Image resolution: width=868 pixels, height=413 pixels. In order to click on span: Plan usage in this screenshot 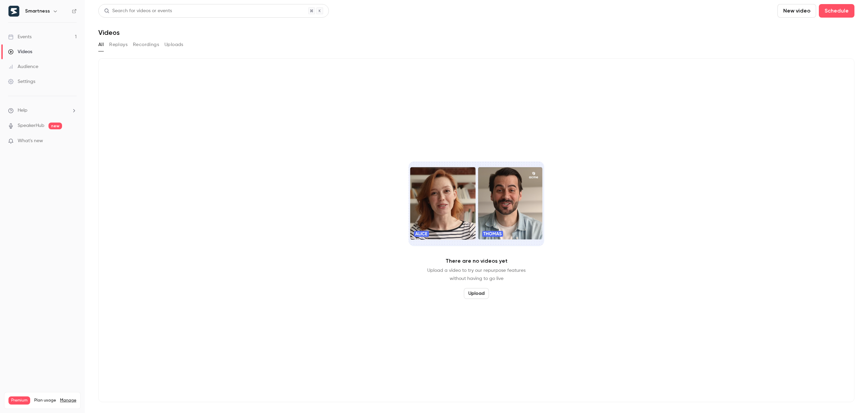, I will do `click(45, 401)`.